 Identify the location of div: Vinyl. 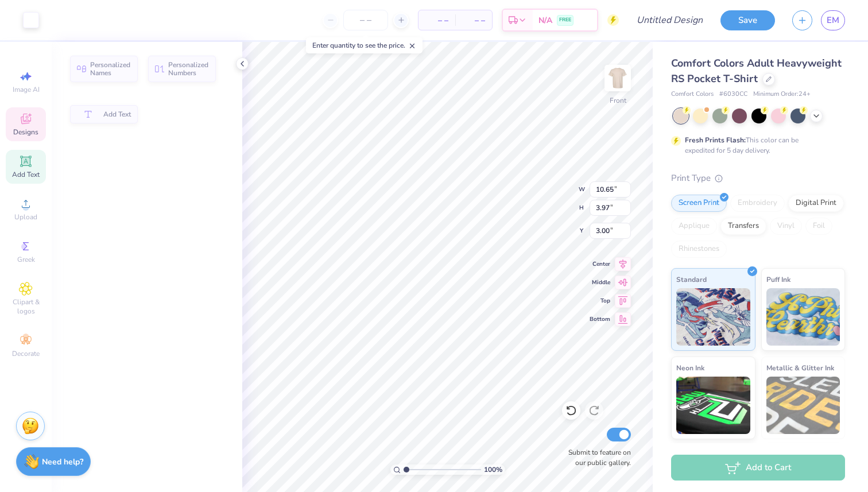
(786, 227).